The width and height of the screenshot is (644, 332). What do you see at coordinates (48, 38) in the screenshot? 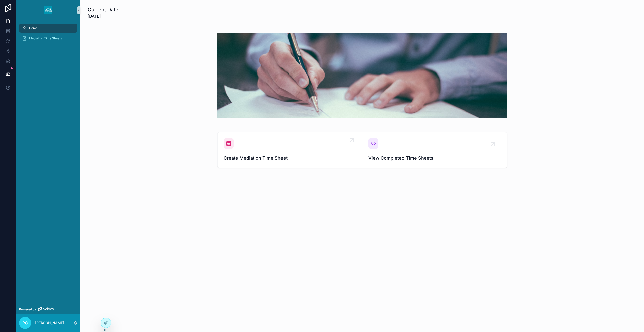
I see `a: Mediation Time Sheets` at bounding box center [48, 38].